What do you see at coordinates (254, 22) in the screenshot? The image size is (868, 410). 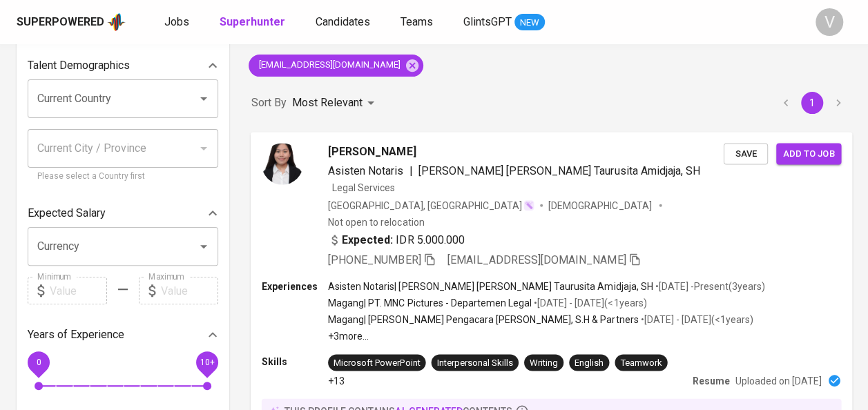 I see `a: Superhunter` at bounding box center [254, 22].